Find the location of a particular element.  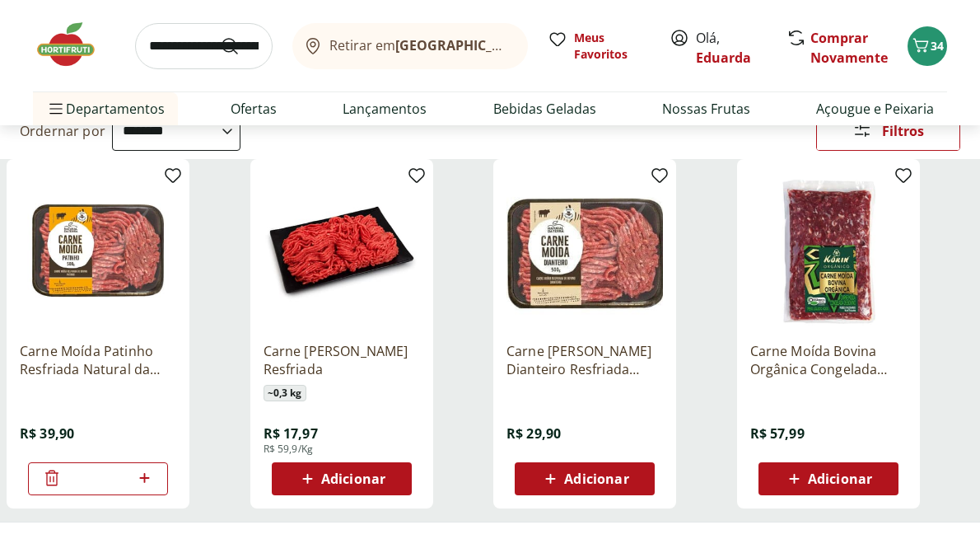

p: Carne Moída Patinho Resfriada Natural da Terra 500g is located at coordinates (98, 360).